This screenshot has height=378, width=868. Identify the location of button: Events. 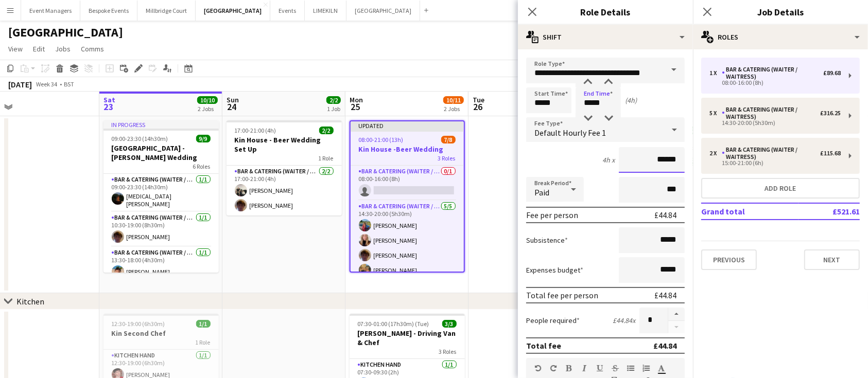
(287, 10).